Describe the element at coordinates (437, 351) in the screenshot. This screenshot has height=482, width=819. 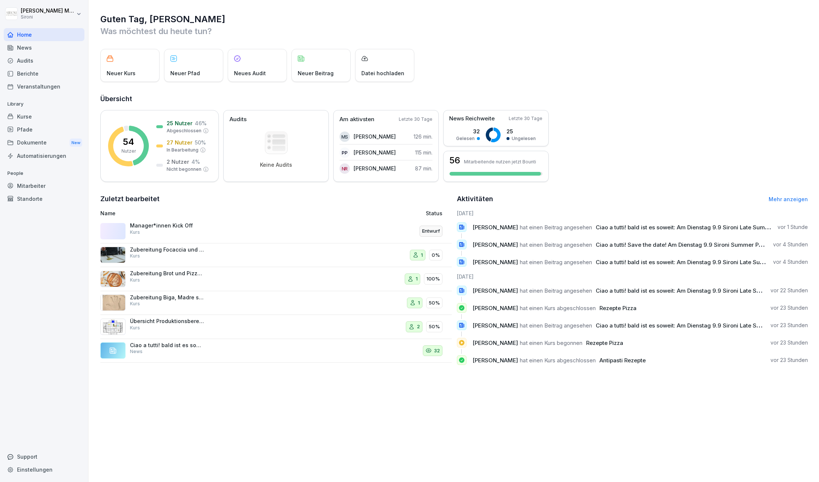
I see `p: 32` at that location.